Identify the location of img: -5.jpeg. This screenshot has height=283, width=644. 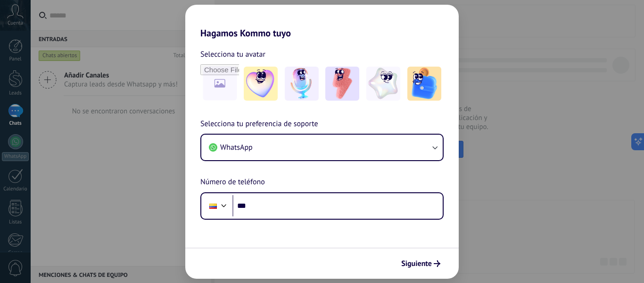
(424, 83).